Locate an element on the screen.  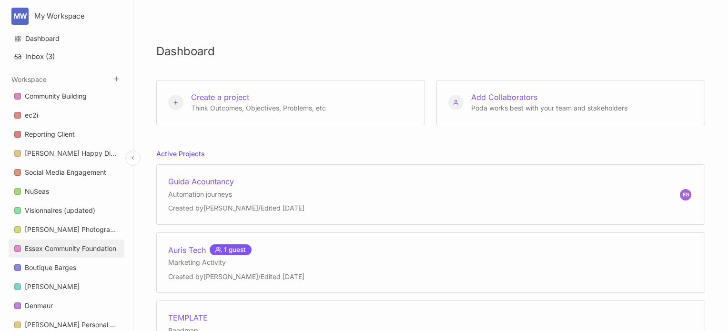
div: TEMPLATE is located at coordinates (236, 318).